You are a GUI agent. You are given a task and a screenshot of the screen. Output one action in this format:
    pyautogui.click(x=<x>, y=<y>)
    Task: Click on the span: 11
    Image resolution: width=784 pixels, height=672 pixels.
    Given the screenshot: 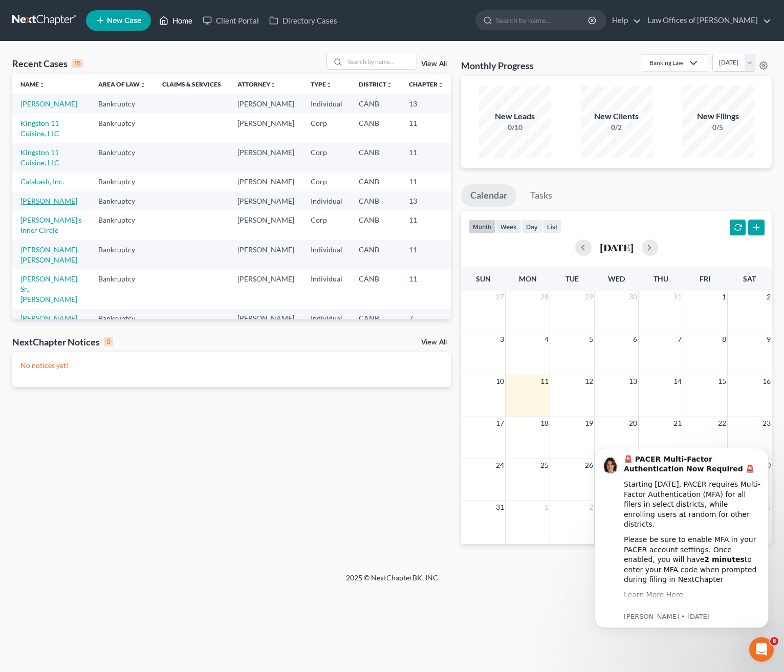 What is the action you would take?
    pyautogui.click(x=545, y=381)
    